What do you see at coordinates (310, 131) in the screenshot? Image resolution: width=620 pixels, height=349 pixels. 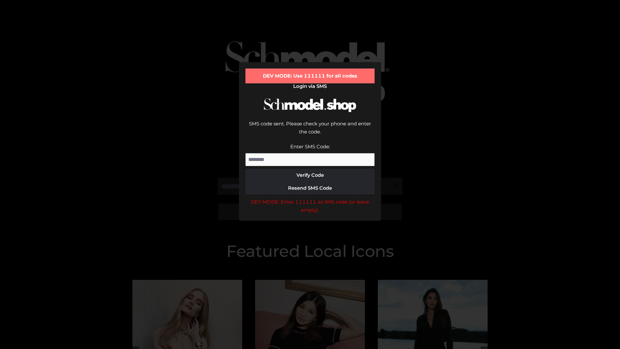 I see `div: SMS code sent. Please check your phone and enter the code.` at bounding box center [310, 131].